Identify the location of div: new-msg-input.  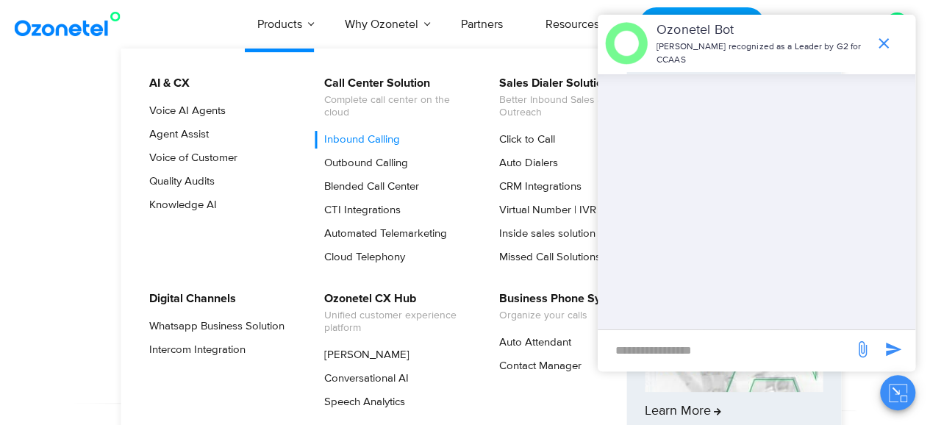
(726, 351).